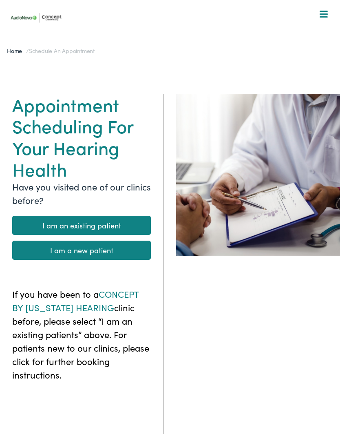 This screenshot has width=340, height=434. Describe the element at coordinates (82, 334) in the screenshot. I see `p: If you have been to a clinic before, please select “I am an existing patients” above. For patient...` at that location.